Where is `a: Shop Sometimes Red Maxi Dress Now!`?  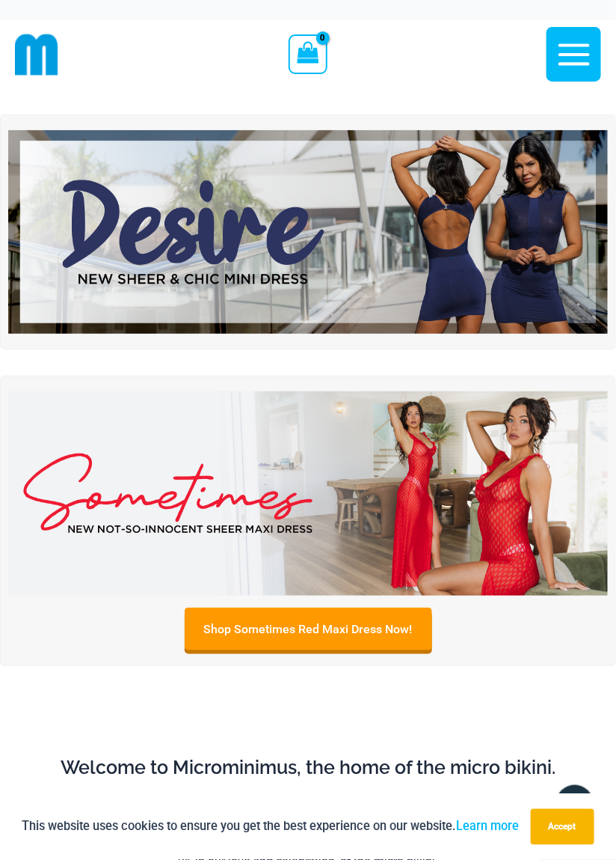
a: Shop Sometimes Red Maxi Dress Now! is located at coordinates (308, 628).